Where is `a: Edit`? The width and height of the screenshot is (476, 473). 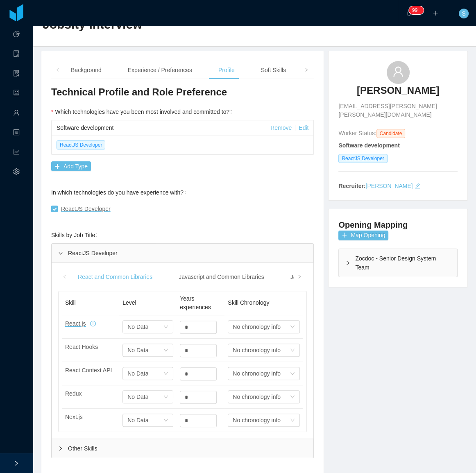 a: Edit is located at coordinates (304, 128).